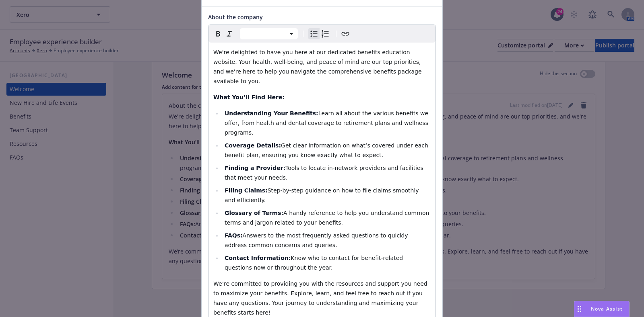 This screenshot has width=644, height=317. What do you see at coordinates (322, 195) in the screenshot?
I see `span: Step-by-step guidance on how to file claims smoothly and efficiently.` at bounding box center [322, 195].